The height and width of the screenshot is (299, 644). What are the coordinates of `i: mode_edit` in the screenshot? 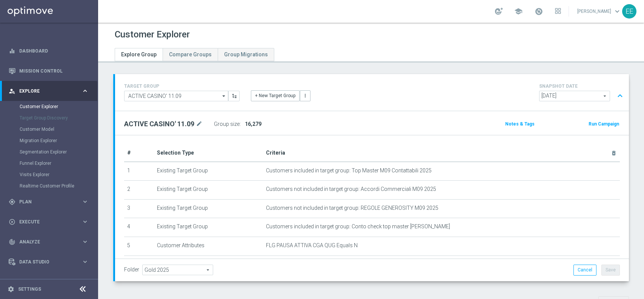 It's located at (199, 124).